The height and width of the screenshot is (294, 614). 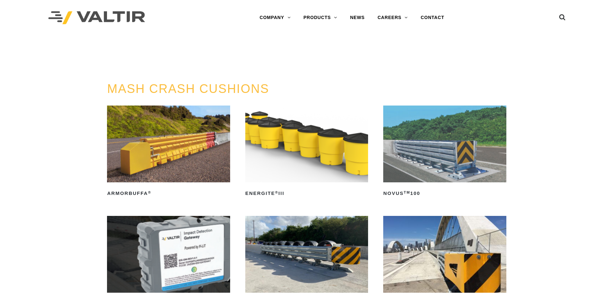 I want to click on a: COMPANY, so click(x=275, y=18).